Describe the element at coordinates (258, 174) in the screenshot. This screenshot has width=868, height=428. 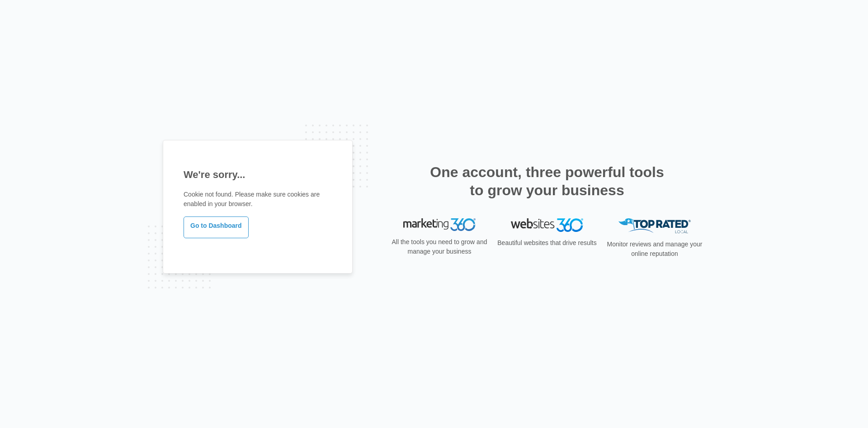
I see `h1: We're sorry...` at that location.